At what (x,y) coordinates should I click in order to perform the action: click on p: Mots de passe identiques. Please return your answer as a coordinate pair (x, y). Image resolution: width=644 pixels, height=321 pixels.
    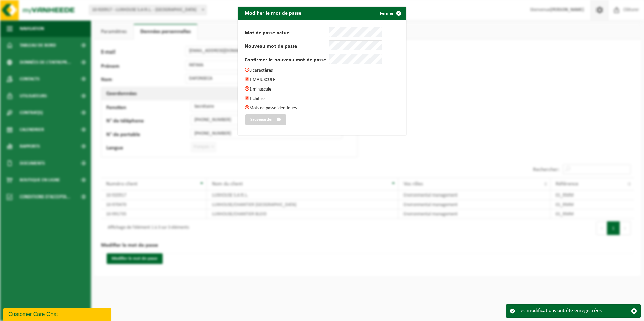
    Looking at the image, I should click on (322, 108).